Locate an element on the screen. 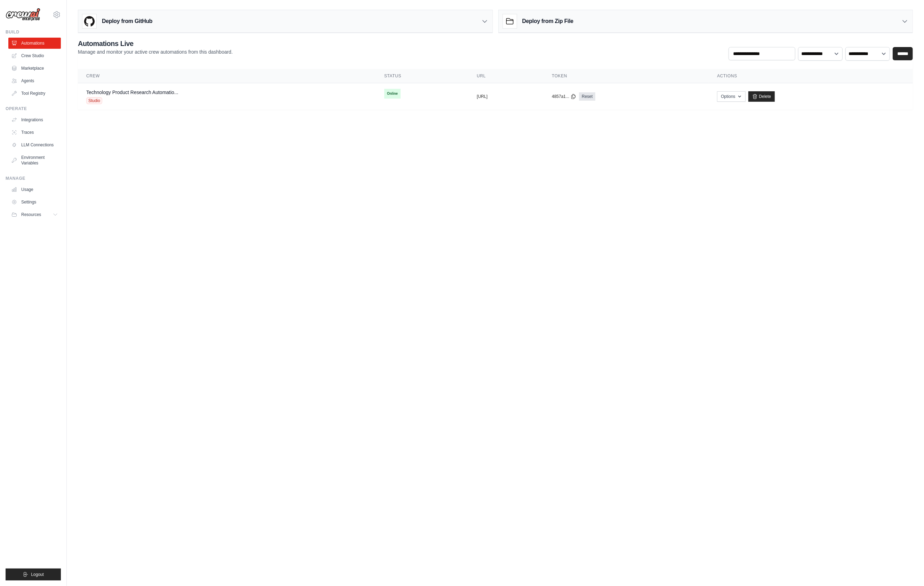  img: Logo is located at coordinates (23, 15).